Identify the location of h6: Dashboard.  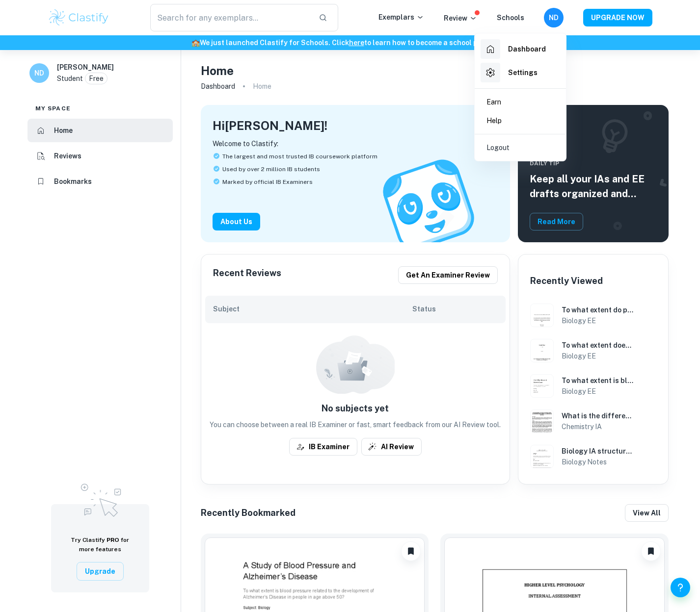
(527, 49).